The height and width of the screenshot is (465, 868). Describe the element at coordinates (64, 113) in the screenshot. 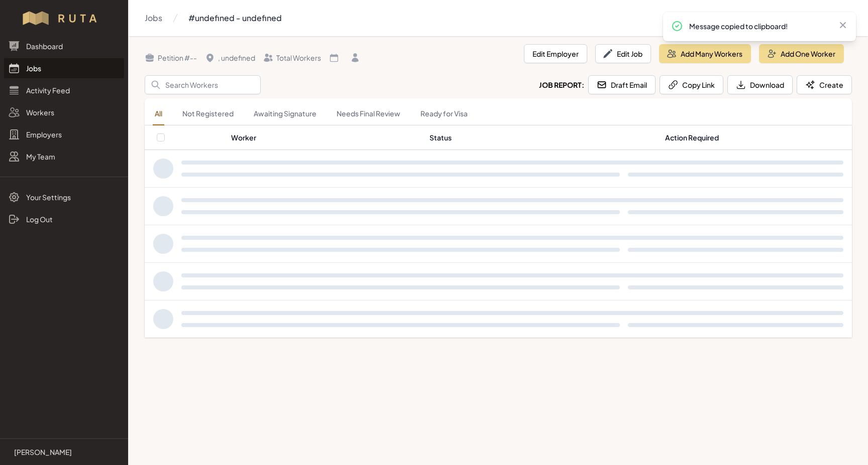

I see `a: Workers` at that location.